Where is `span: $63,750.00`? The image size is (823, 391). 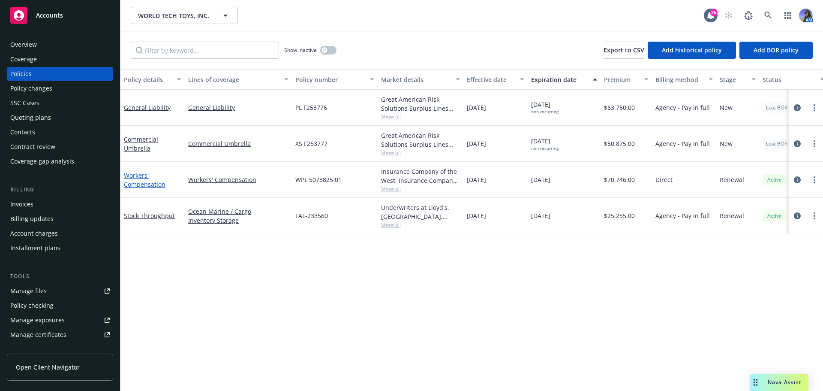 span: $63,750.00 is located at coordinates (620, 107).